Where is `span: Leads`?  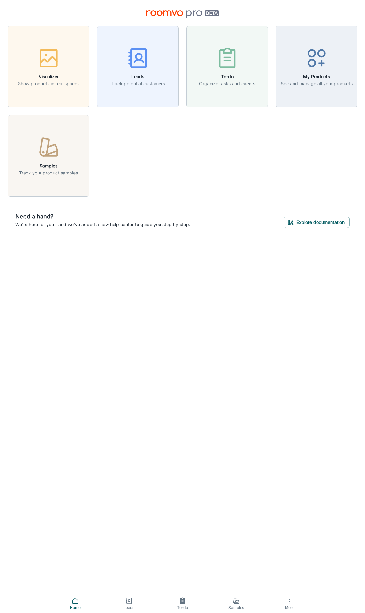 span: Leads is located at coordinates (129, 608).